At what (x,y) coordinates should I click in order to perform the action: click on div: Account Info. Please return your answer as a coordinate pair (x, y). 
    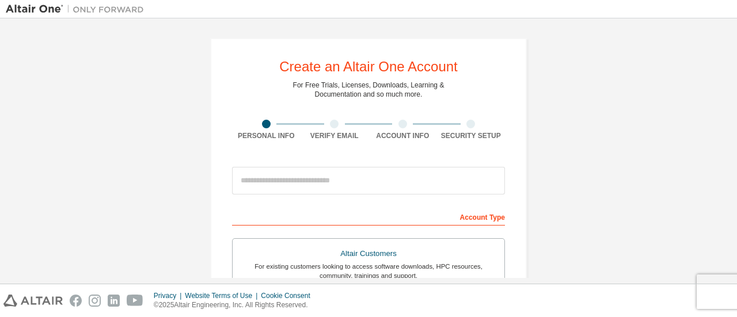
    Looking at the image, I should click on (402, 136).